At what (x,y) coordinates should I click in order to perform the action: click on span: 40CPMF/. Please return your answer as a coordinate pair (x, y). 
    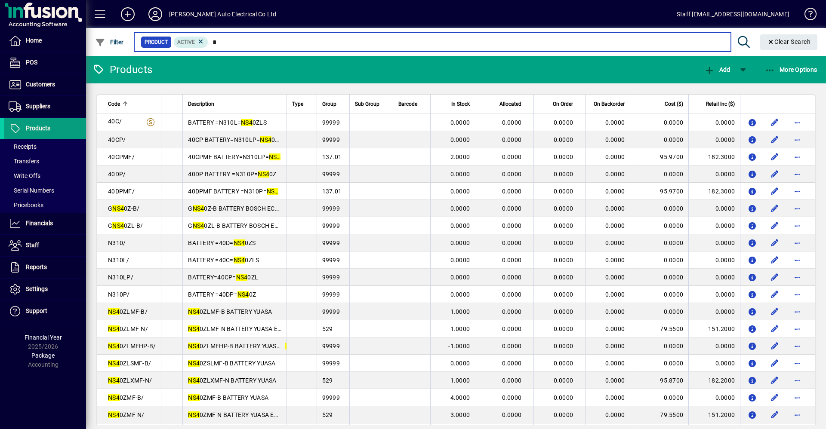
    Looking at the image, I should click on (121, 157).